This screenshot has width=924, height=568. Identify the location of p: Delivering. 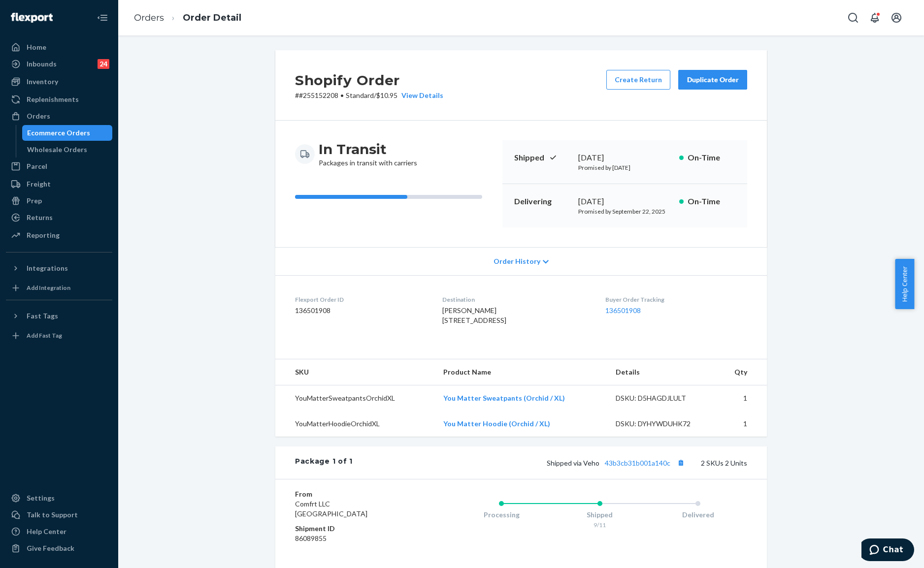
(543, 201).